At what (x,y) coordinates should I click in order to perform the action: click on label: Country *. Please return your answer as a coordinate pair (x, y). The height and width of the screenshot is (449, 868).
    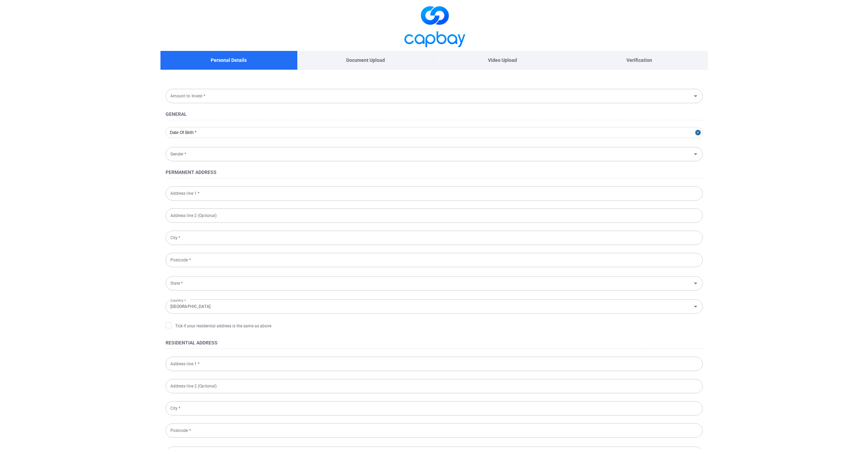
    Looking at the image, I should click on (178, 300).